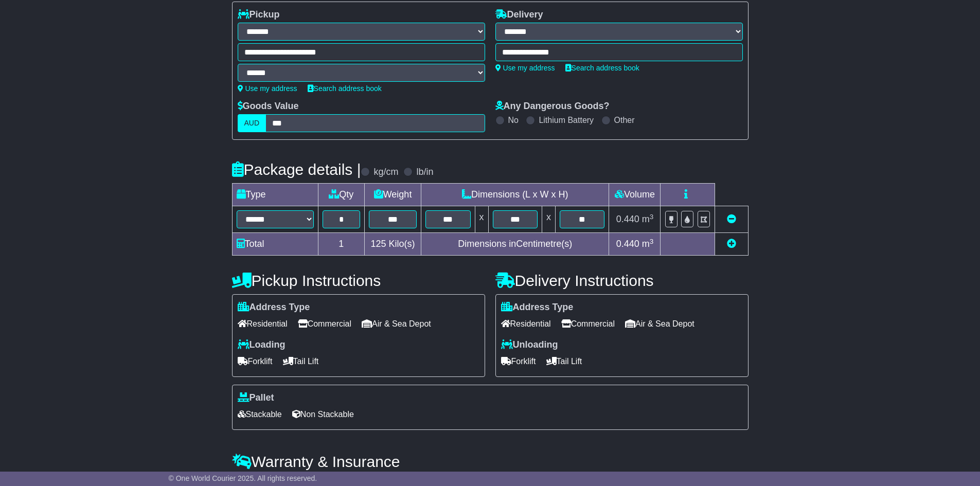 Image resolution: width=980 pixels, height=486 pixels. What do you see at coordinates (341, 244) in the screenshot?
I see `td: 1` at bounding box center [341, 244].